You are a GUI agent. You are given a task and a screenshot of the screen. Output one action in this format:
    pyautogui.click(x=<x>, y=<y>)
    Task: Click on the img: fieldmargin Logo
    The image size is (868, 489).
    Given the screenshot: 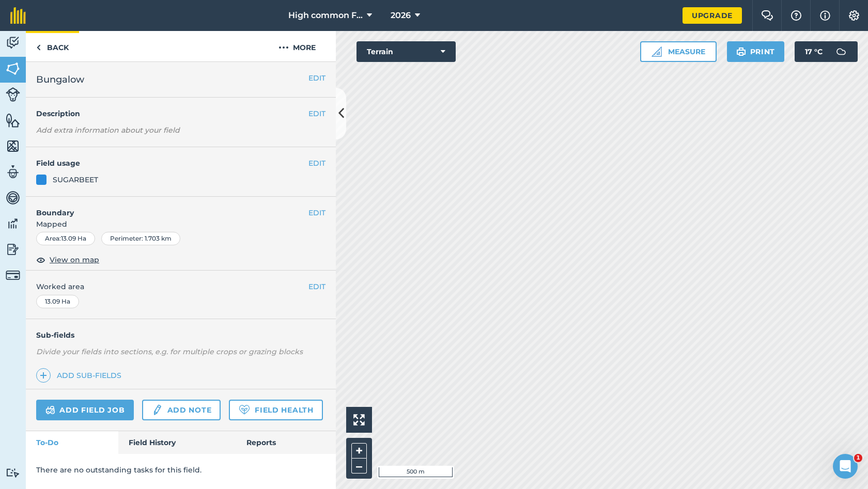 What is the action you would take?
    pyautogui.click(x=18, y=15)
    